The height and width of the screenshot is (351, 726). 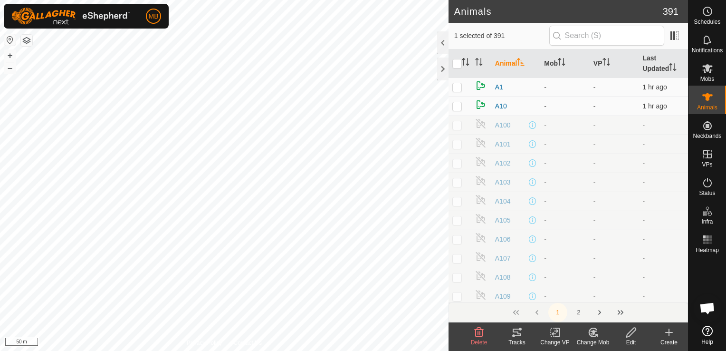 I want to click on span: A102, so click(x=503, y=163).